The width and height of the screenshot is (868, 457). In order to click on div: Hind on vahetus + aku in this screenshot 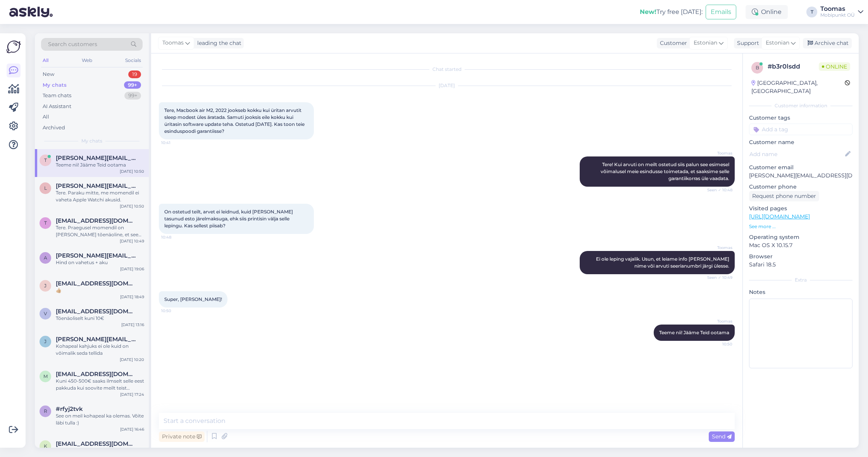, I will do `click(100, 263)`.